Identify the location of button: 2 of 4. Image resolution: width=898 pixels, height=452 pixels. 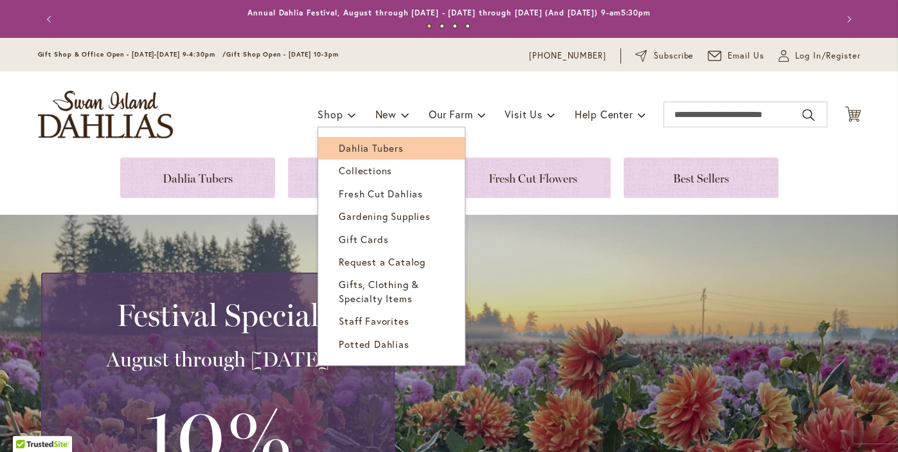
(442, 26).